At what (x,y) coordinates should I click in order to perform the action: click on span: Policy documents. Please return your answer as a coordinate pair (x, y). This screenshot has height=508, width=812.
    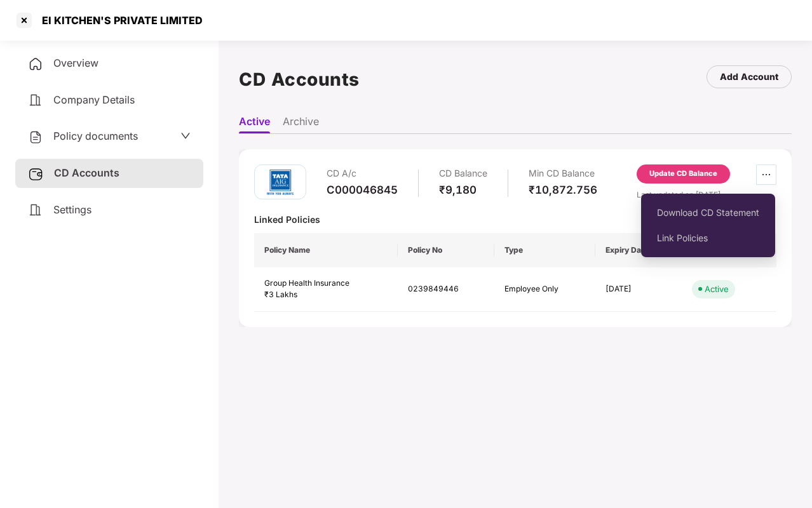
    Looking at the image, I should click on (95, 136).